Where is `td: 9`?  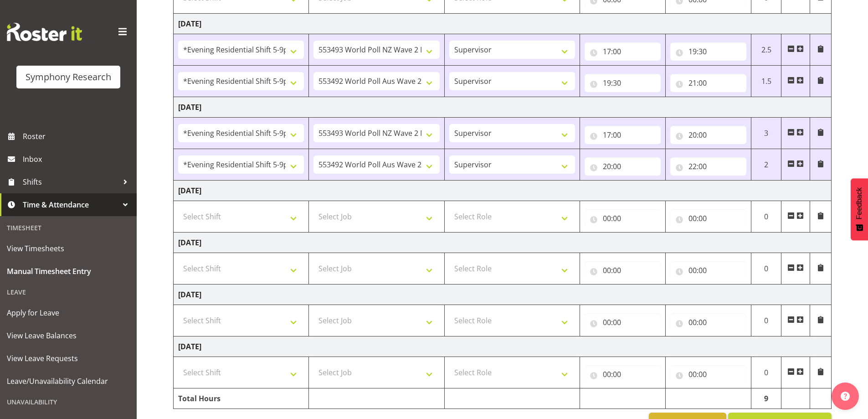 td: 9 is located at coordinates (766, 398).